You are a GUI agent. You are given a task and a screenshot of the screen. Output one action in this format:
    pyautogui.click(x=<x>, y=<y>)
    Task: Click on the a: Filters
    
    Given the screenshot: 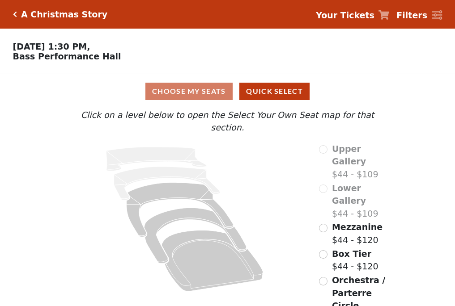 What is the action you would take?
    pyautogui.click(x=419, y=15)
    